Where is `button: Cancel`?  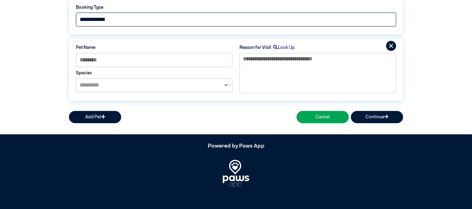 button: Cancel is located at coordinates (323, 117).